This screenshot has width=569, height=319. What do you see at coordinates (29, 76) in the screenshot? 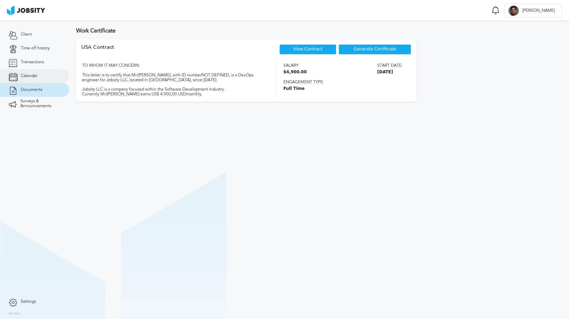
I see `span: Calendar` at bounding box center [29, 76].